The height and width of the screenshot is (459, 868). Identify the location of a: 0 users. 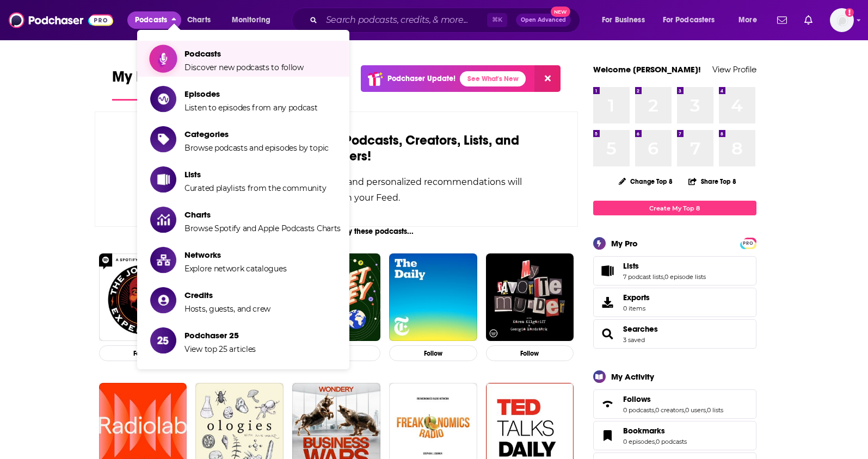
(695, 411).